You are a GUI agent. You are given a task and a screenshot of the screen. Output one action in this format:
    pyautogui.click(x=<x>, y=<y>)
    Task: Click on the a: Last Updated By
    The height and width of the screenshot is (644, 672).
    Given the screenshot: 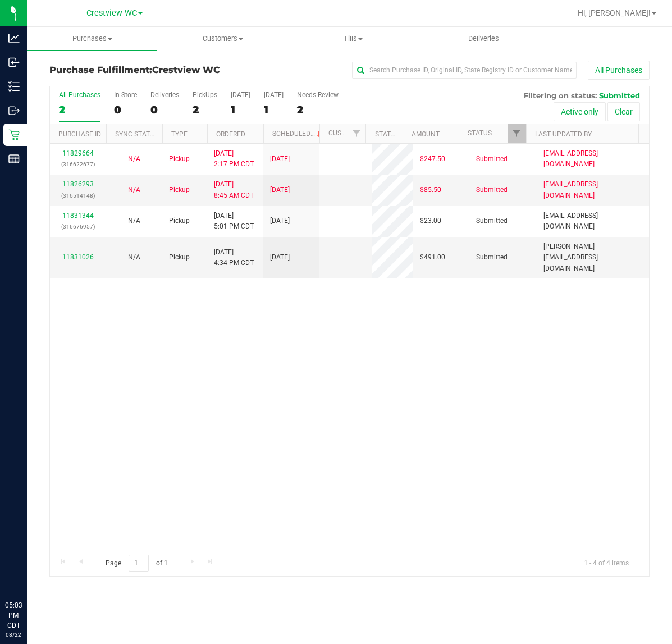 What is the action you would take?
    pyautogui.click(x=563, y=134)
    